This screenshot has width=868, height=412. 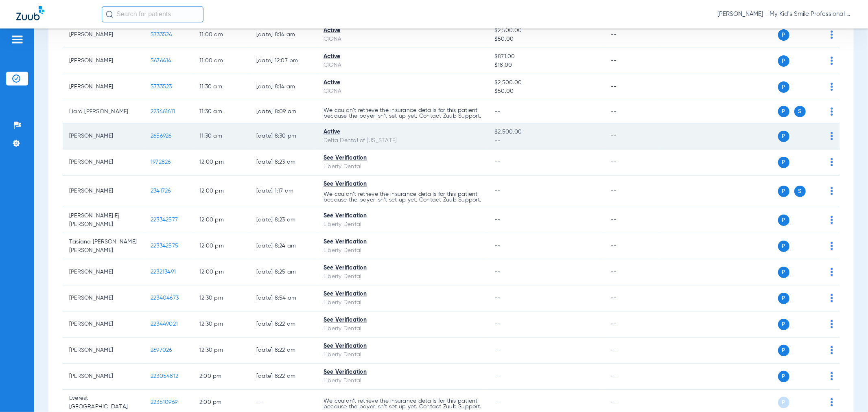 What do you see at coordinates (153, 14) in the screenshot?
I see `input: Search for patients` at bounding box center [153, 14].